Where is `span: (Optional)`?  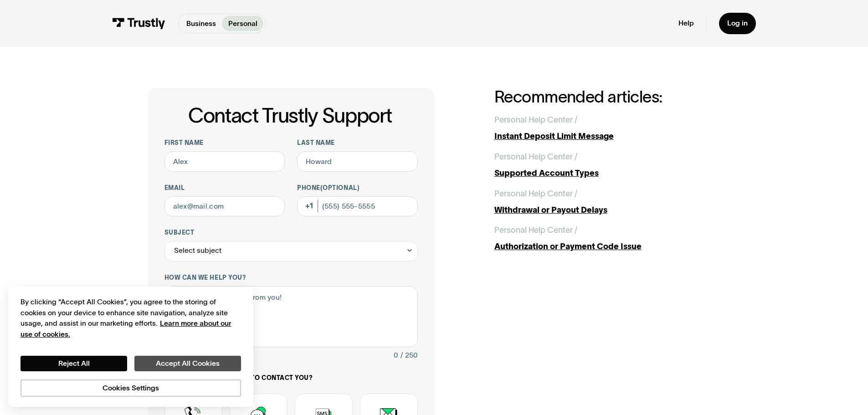
span: (Optional) is located at coordinates (340, 187).